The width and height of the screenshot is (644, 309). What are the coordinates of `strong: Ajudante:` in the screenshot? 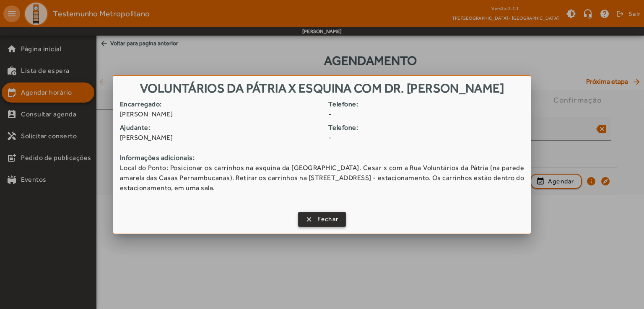 It's located at (221, 128).